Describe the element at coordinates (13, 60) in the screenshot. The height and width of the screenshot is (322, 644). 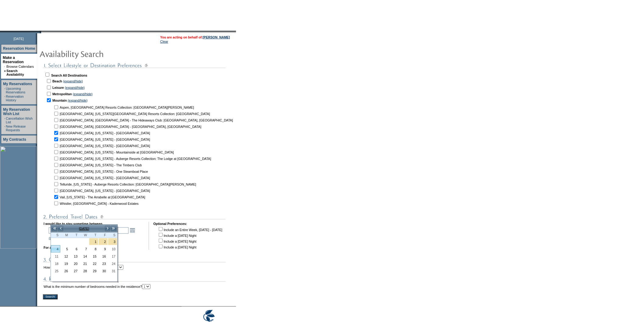
I see `a: Make a Reservation` at that location.